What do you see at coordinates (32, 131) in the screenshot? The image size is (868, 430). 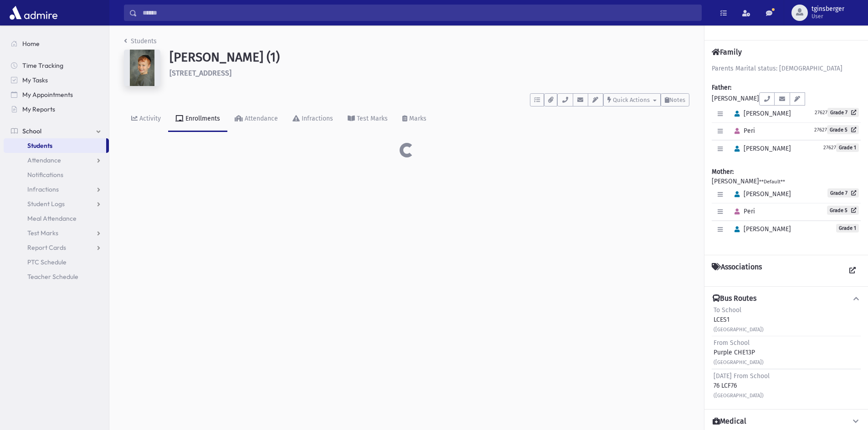 I see `span: School` at bounding box center [32, 131].